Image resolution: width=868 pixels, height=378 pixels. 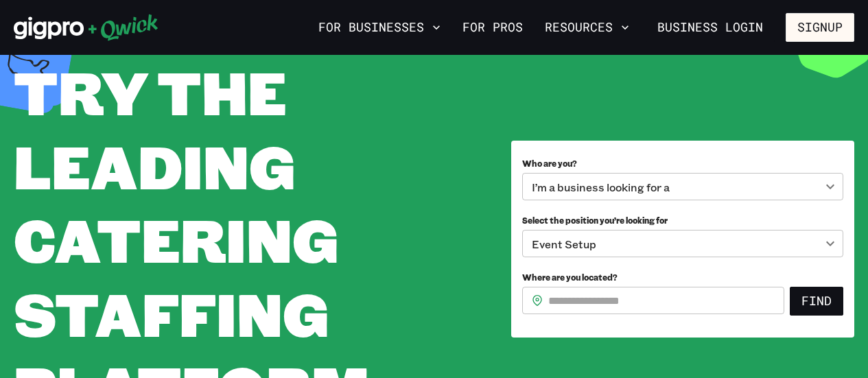 I want to click on button: For Businesses, so click(x=379, y=27).